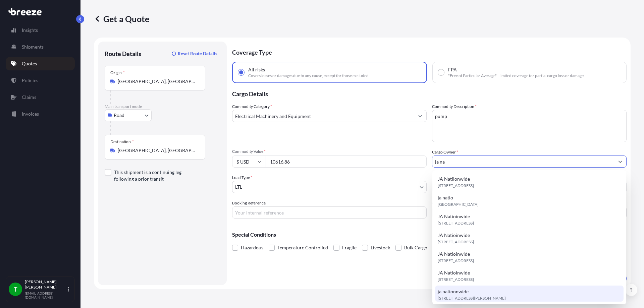 This screenshot has height=308, width=644. Describe the element at coordinates (238, 187) in the screenshot. I see `span: LTL` at that location.